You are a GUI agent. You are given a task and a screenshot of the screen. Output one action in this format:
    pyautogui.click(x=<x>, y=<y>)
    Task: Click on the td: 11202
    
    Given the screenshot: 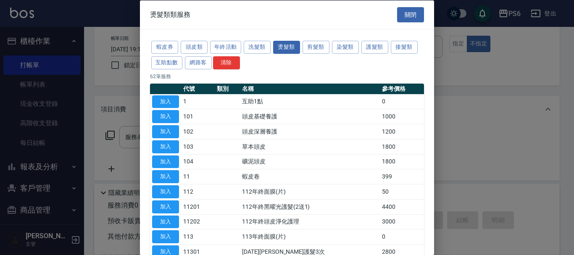 What is the action you would take?
    pyautogui.click(x=198, y=222)
    